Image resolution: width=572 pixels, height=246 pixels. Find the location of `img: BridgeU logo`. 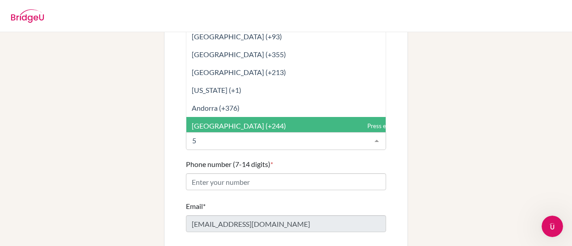

img: BridgeU logo is located at coordinates (27, 16).